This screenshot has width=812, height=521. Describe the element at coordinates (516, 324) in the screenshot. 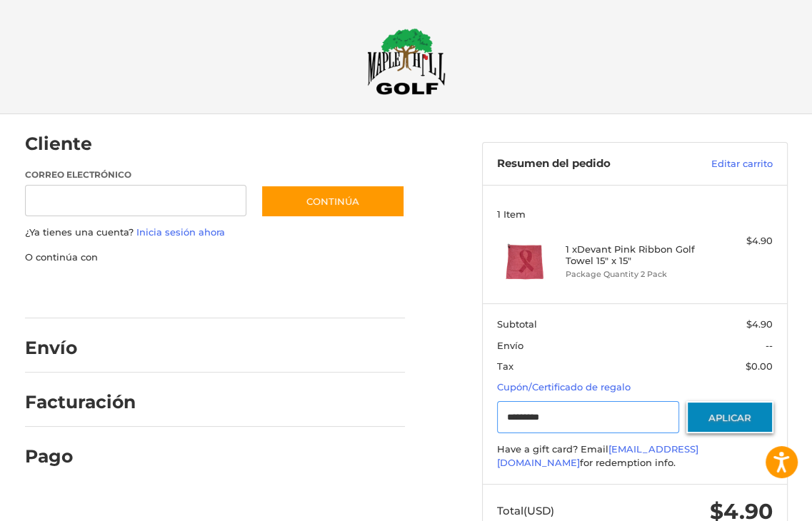

I see `span: Subtotal` at that location.